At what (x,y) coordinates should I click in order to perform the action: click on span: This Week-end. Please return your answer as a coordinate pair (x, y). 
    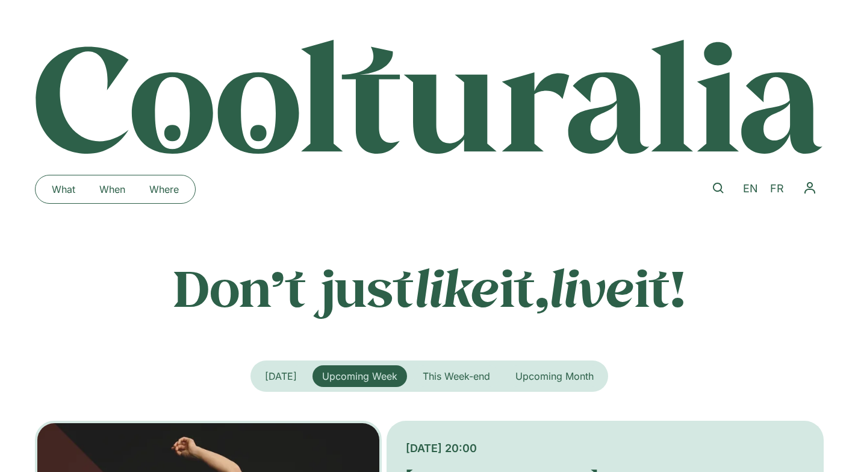
    Looking at the image, I should click on (457, 376).